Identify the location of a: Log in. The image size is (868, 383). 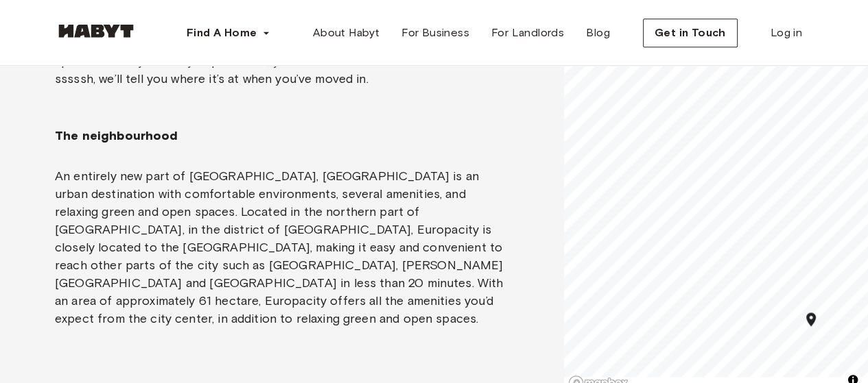
(787, 33).